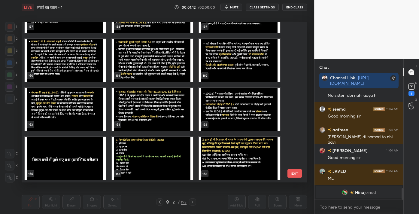 This screenshot has width=419, height=214. I want to click on p: D, so click(416, 83).